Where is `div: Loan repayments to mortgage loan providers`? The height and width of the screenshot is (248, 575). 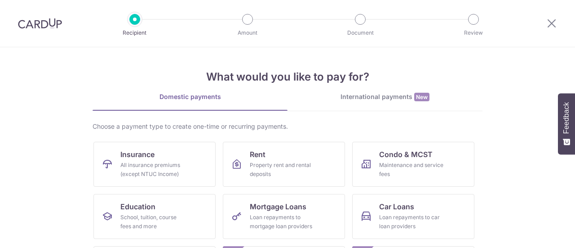 div: Loan repayments to mortgage loan providers is located at coordinates (282, 222).